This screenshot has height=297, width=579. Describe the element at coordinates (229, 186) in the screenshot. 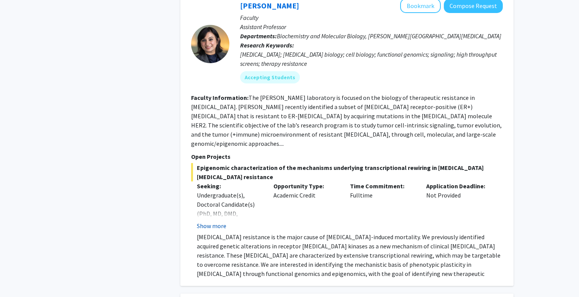

I see `p: Seeking:` at that location.